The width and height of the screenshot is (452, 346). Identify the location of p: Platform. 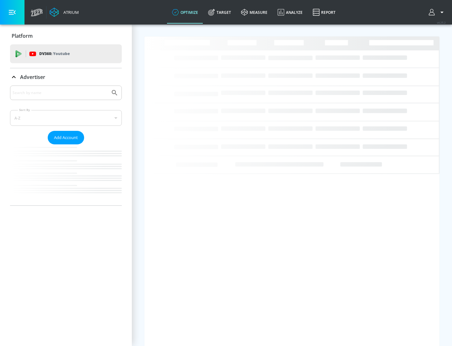
(22, 36).